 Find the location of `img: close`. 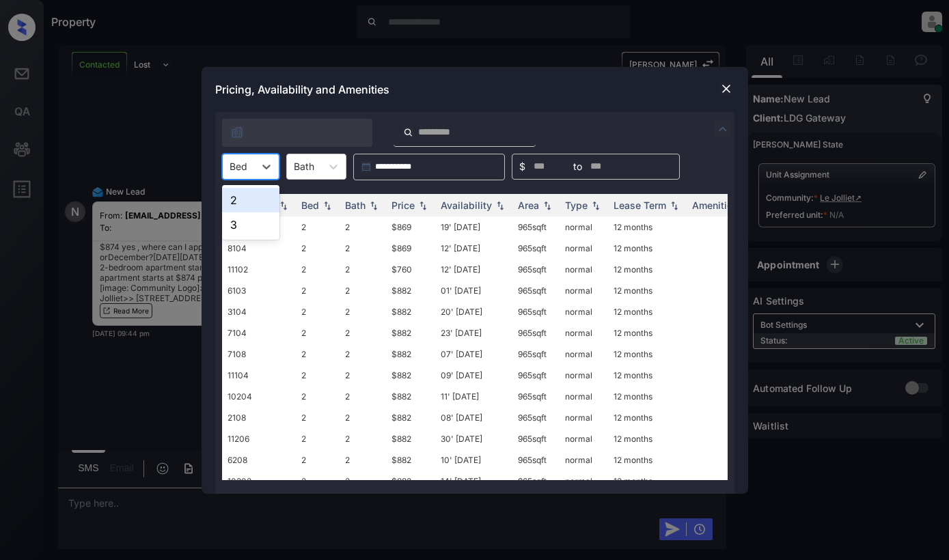

img: close is located at coordinates (727, 89).